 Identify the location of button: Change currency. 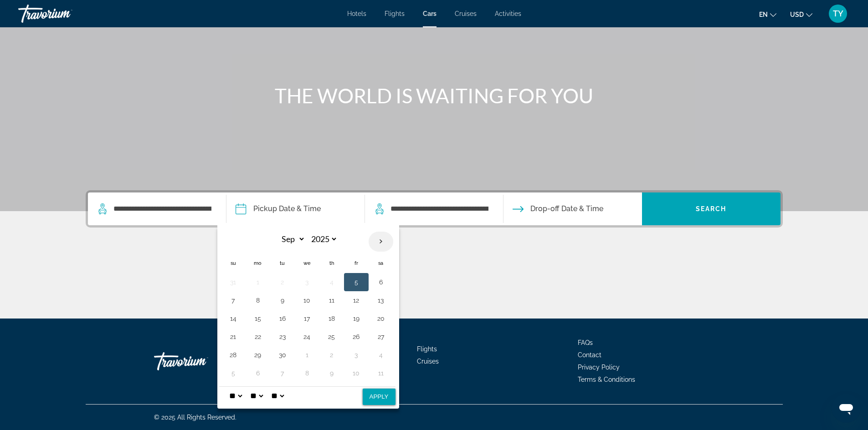
(801, 14).